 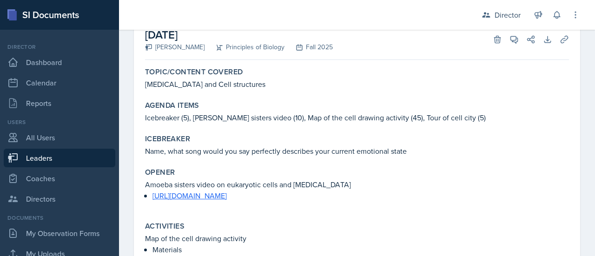 What do you see at coordinates (165, 227) in the screenshot?
I see `label: Activities` at bounding box center [165, 227].